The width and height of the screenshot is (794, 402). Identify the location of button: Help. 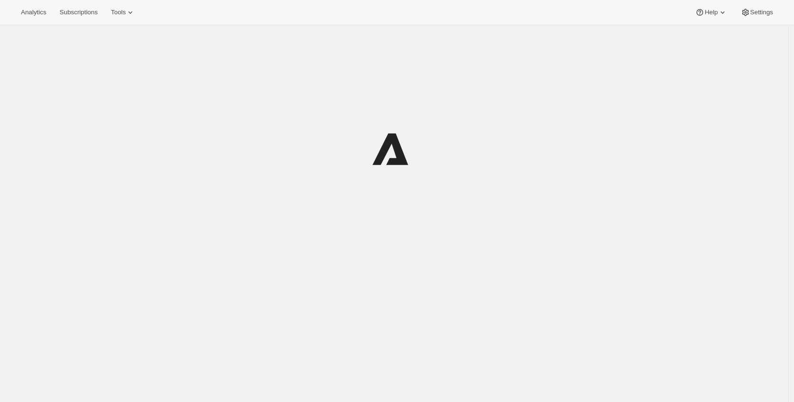
(710, 12).